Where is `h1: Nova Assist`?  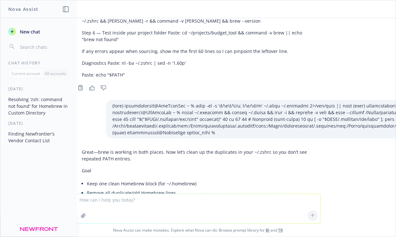 h1: Nova Assist is located at coordinates (23, 9).